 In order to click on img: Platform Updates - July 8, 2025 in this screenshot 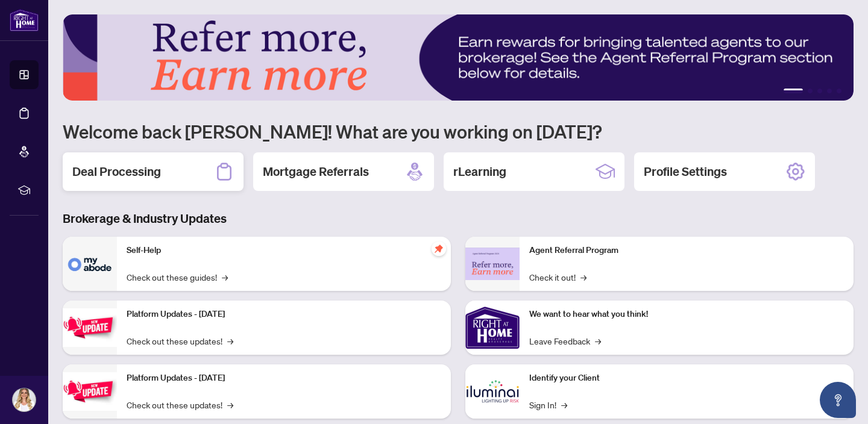, I will do `click(90, 391)`.